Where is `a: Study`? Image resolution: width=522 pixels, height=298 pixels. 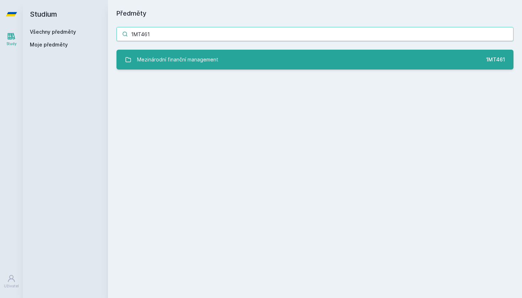 a: Study is located at coordinates (11, 39).